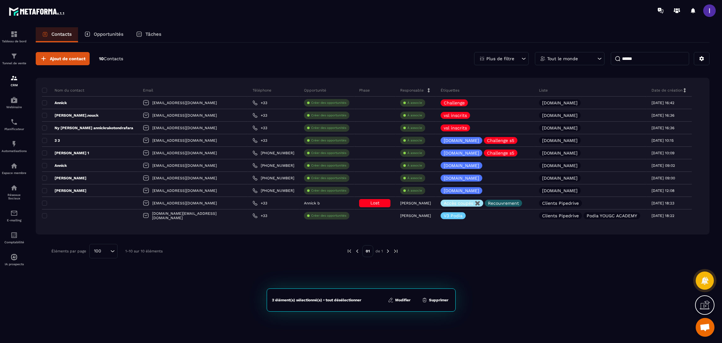 The height and width of the screenshot is (343, 722). Describe the element at coordinates (51, 140) in the screenshot. I see `p: 3 3` at that location.